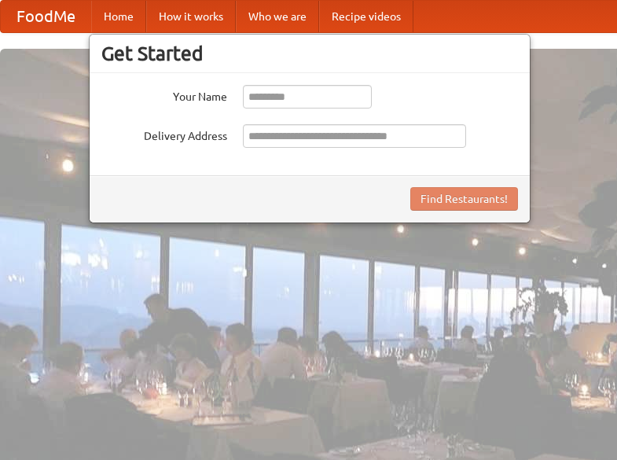 This screenshot has width=617, height=460. I want to click on button: Find Restaurants!, so click(464, 199).